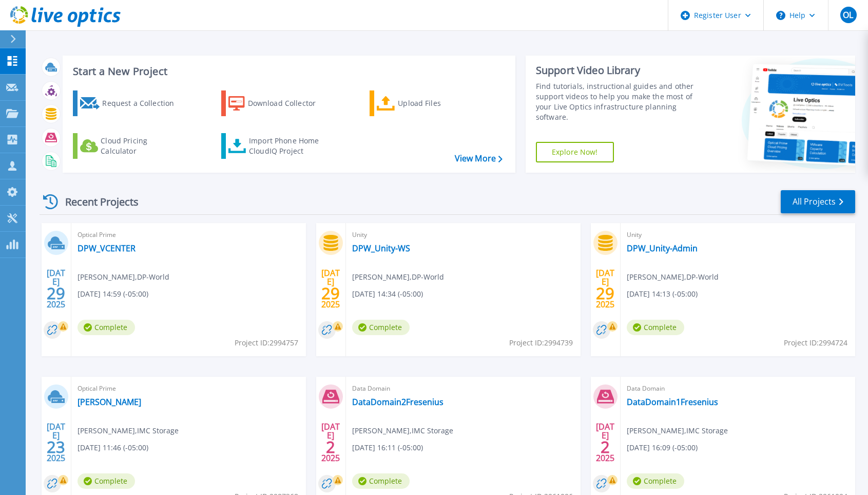 This screenshot has height=495, width=868. Describe the element at coordinates (575, 152) in the screenshot. I see `a: Explore Now!` at that location.